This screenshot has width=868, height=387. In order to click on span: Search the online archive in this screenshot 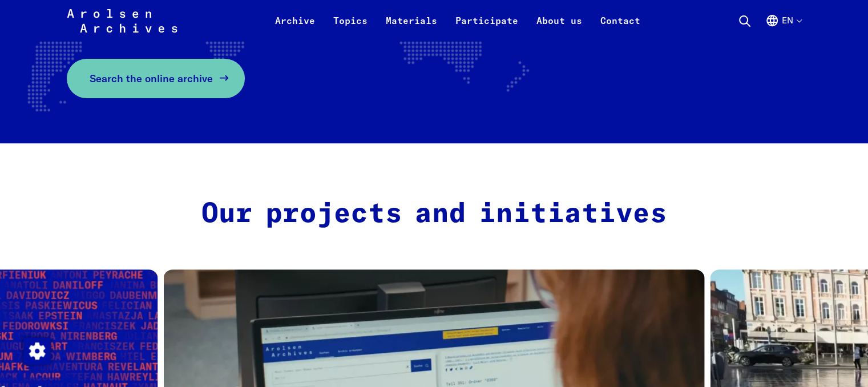, I will do `click(151, 78)`.